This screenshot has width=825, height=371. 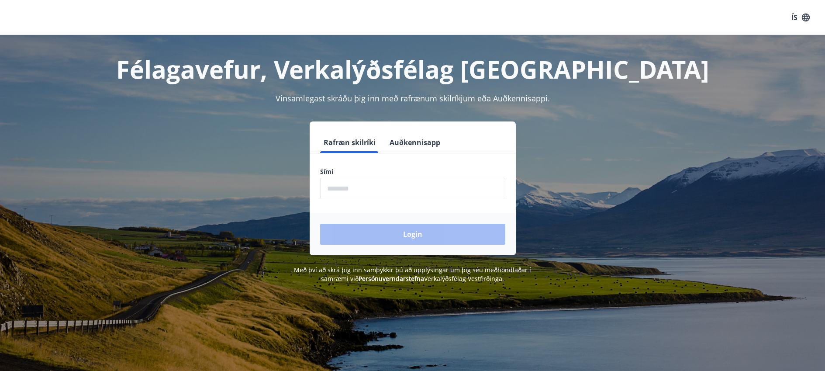 What do you see at coordinates (412, 274) in the screenshot?
I see `span: Með því að skrá þig inn samþykkir þú að upplýsingar um þig séu meðhöndlaðar í samræmi við Verkalý...` at bounding box center [412, 274].